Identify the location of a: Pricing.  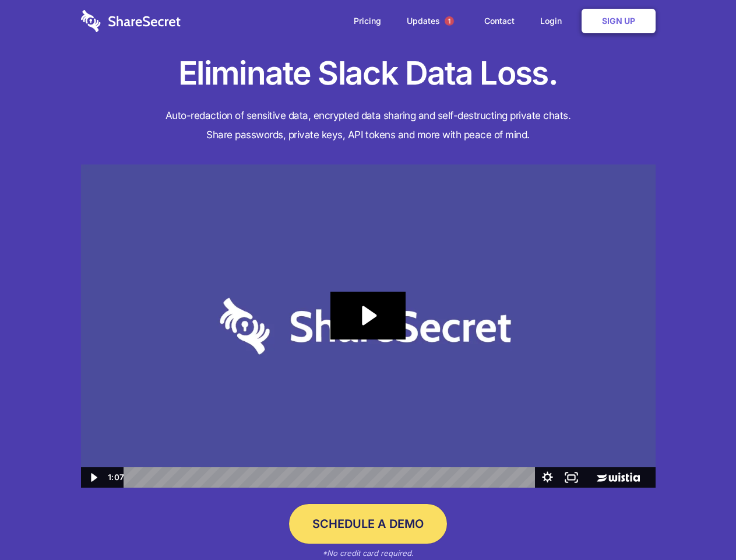
(367, 21).